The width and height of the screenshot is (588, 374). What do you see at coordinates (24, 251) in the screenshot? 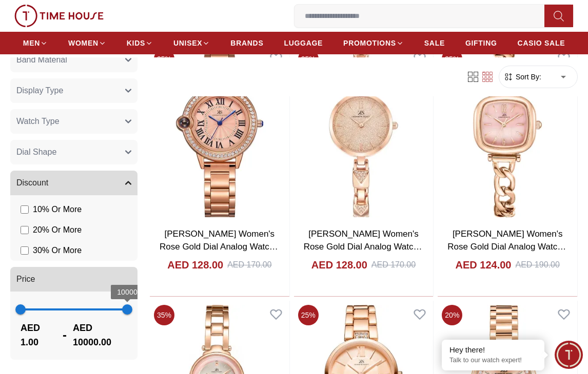
I see `input: 30% Or More` at bounding box center [24, 251].